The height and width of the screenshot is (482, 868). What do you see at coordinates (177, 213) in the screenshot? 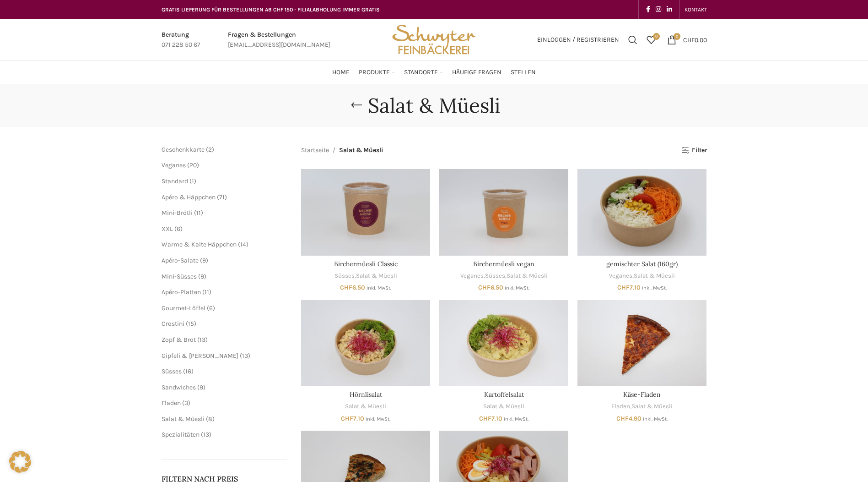
I see `a: Mini-Brötli` at bounding box center [177, 213].